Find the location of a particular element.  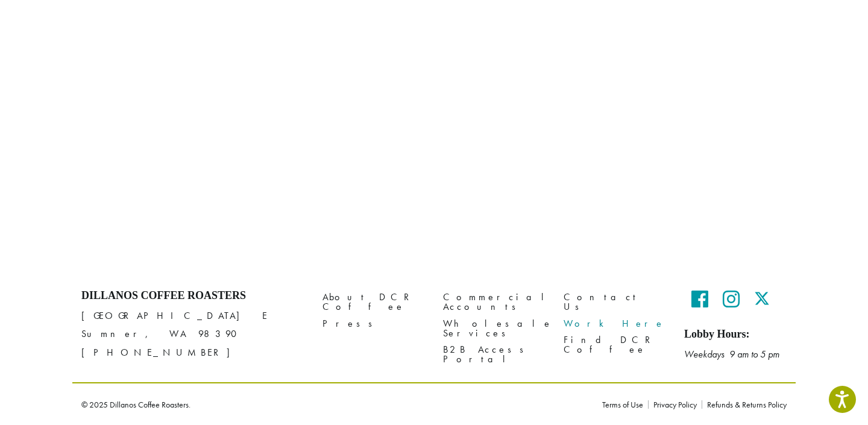

a: Press is located at coordinates (373, 323).